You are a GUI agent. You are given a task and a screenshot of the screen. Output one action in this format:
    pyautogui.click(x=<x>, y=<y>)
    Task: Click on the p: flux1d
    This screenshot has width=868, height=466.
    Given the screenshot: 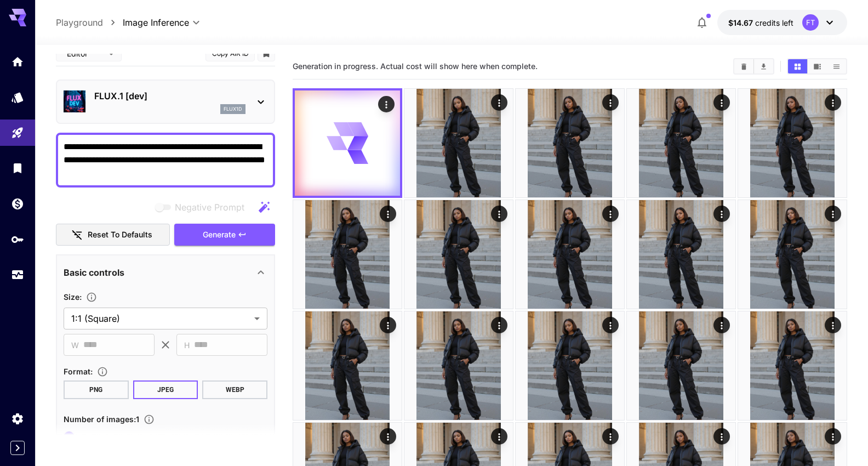 What is the action you would take?
    pyautogui.click(x=233, y=109)
    